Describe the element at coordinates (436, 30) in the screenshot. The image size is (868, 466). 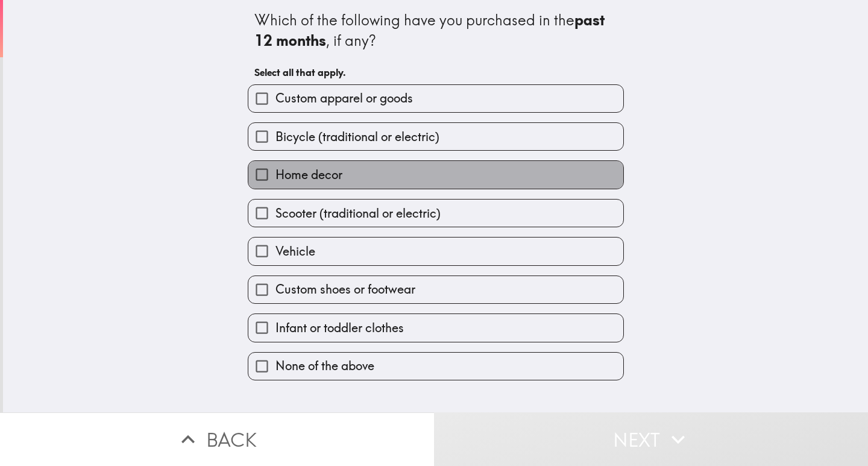
I see `div: Which of the following have you purchased in the , if any?` at that location.